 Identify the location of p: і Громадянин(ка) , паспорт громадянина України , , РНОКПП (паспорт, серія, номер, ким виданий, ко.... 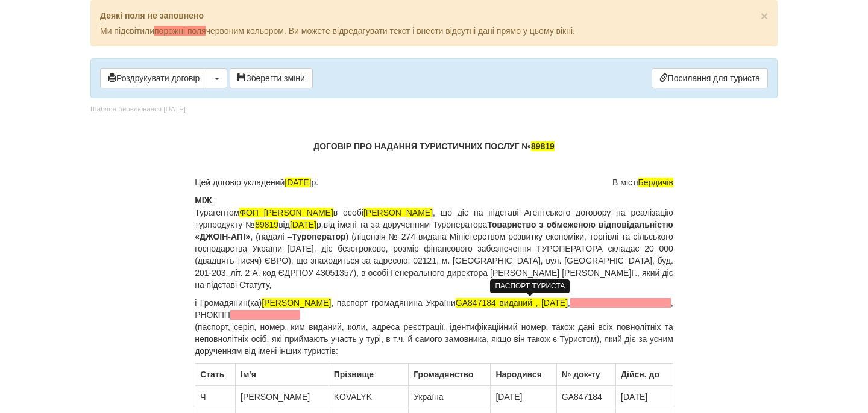
(434, 327).